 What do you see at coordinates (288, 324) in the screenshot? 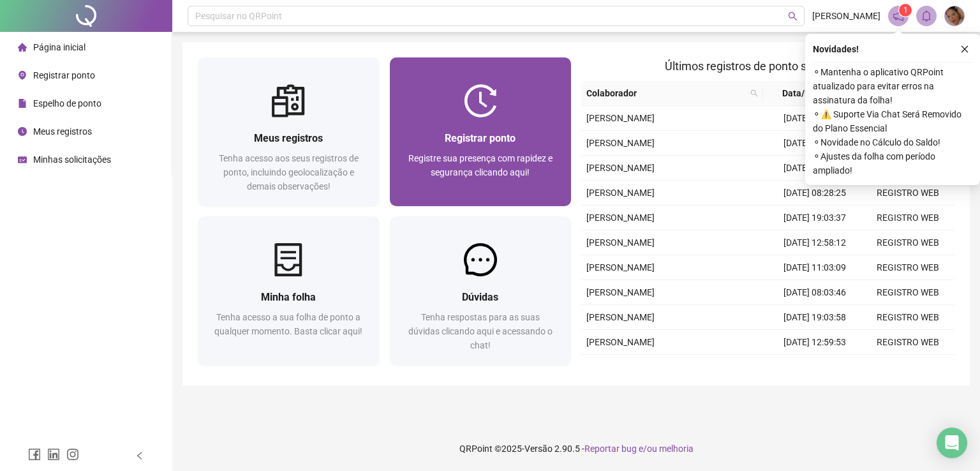
I see `span: Tenha acesso a sua folha de ponto a qualquer momento. Basta clicar aqui!` at bounding box center [288, 324].